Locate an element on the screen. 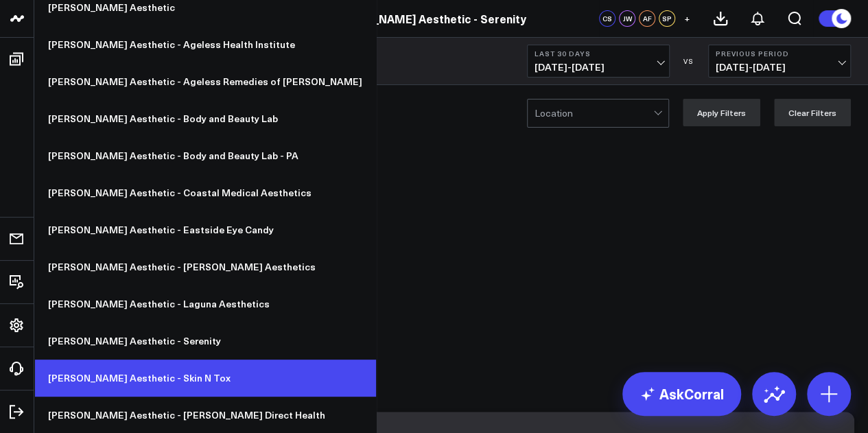  div: CS is located at coordinates (607, 19).